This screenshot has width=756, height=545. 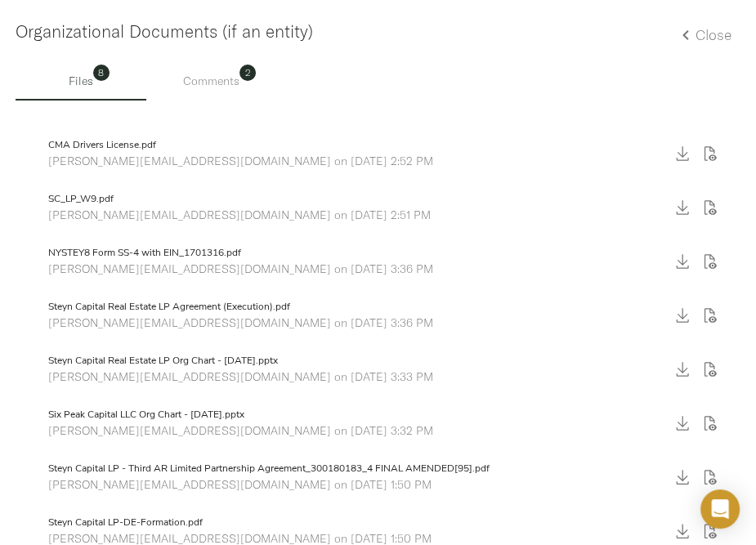 What do you see at coordinates (211, 81) in the screenshot?
I see `span: Comments` at bounding box center [211, 81].